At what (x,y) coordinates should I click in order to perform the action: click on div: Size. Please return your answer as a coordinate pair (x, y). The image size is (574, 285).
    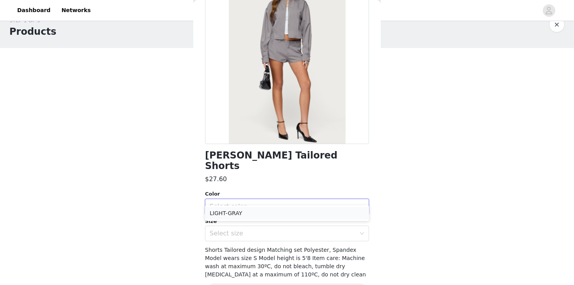
    Looking at the image, I should click on (287, 221).